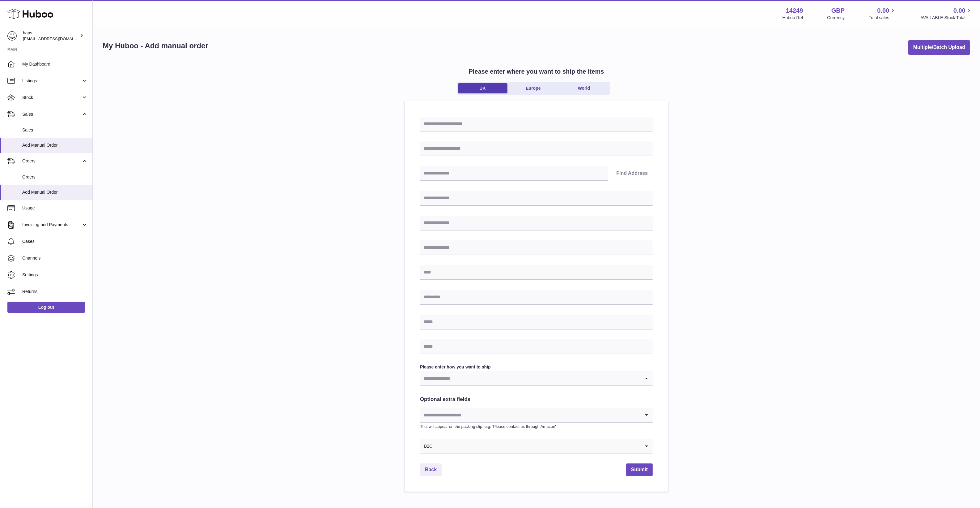  What do you see at coordinates (55, 291) in the screenshot?
I see `span: Returns` at bounding box center [55, 291].